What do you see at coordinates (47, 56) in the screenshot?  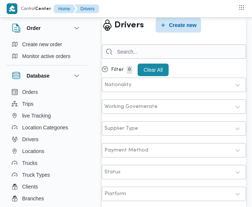 I see `button: Monitor active orders` at bounding box center [47, 56].